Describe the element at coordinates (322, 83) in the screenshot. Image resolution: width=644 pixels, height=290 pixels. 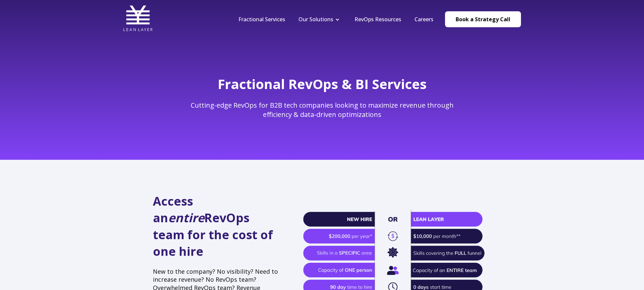
I see `span: Fractional RevOps & BI Services` at that location.